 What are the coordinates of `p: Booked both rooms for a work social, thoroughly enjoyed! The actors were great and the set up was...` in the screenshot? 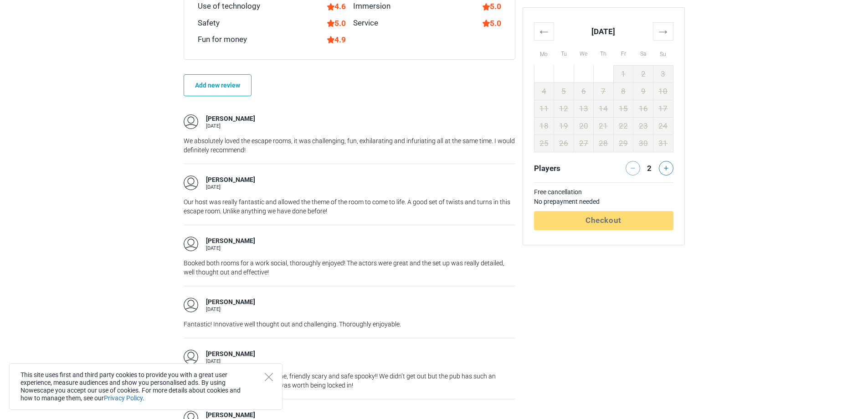 It's located at (350, 268).